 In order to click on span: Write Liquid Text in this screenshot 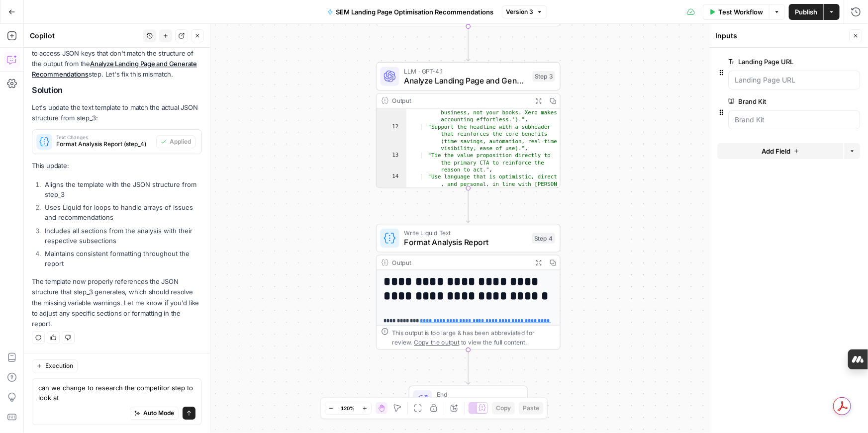, I will do `click(466, 232)`.